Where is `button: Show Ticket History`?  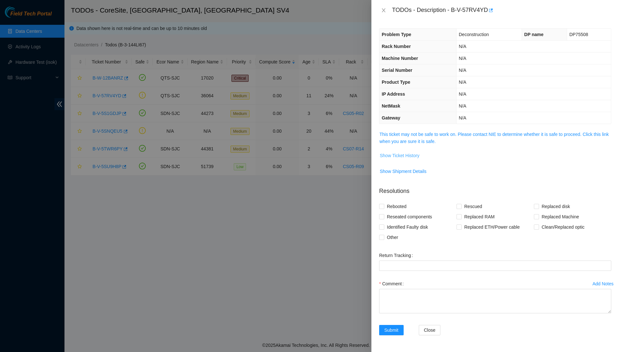
button: Show Ticket History is located at coordinates (399, 156).